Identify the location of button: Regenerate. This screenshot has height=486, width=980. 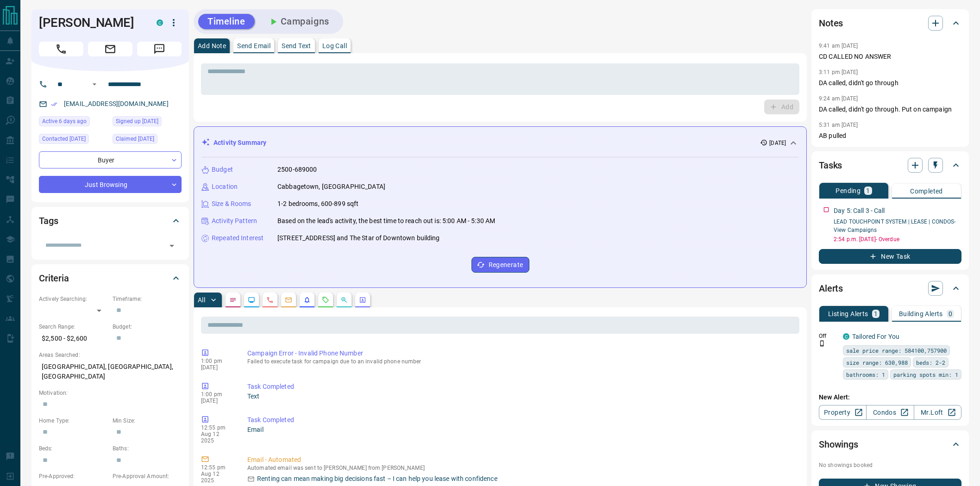
(500, 265).